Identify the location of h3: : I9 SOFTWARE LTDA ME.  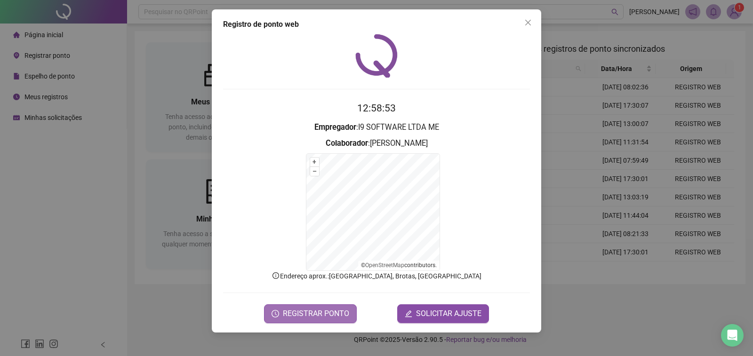
(376, 127).